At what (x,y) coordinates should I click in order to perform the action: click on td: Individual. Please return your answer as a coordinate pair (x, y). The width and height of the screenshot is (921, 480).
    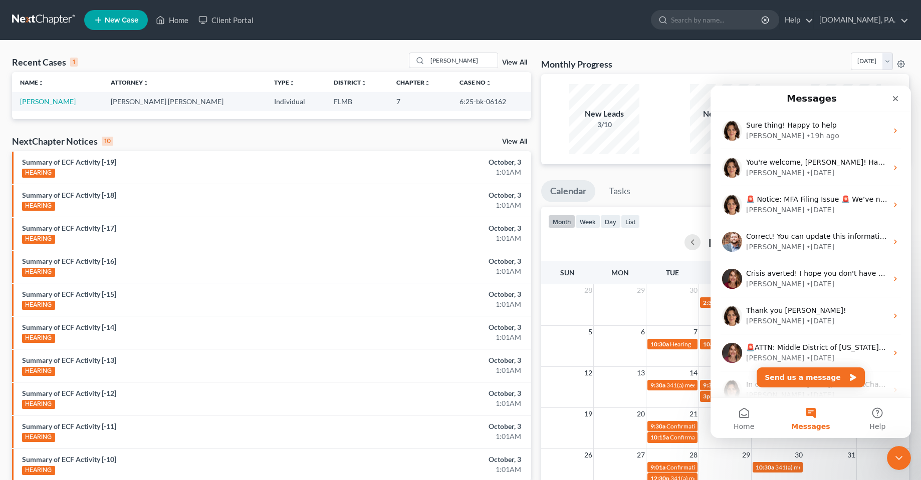
    Looking at the image, I should click on (296, 101).